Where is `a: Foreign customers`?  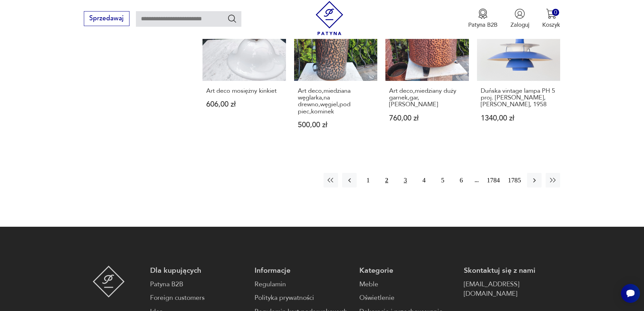 a: Foreign customers is located at coordinates (198, 298).